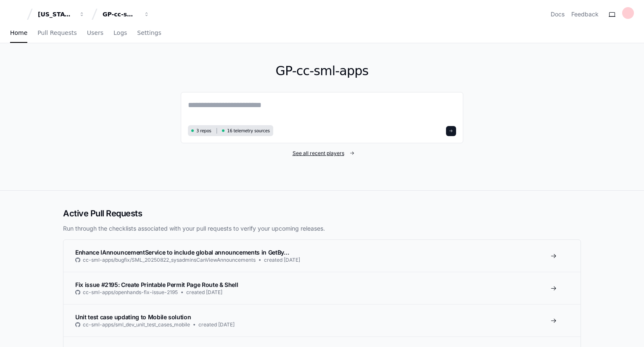  I want to click on h1: GP-cc-sml-apps, so click(322, 71).